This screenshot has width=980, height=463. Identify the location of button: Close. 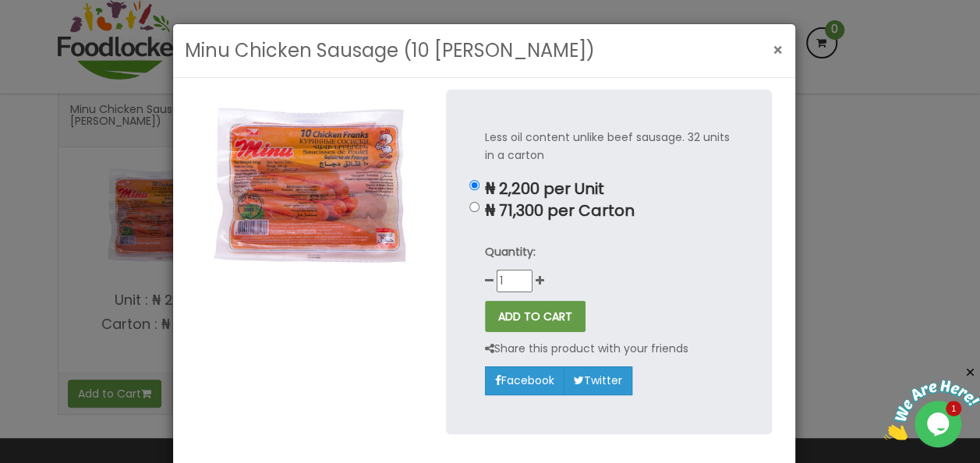
(778, 50).